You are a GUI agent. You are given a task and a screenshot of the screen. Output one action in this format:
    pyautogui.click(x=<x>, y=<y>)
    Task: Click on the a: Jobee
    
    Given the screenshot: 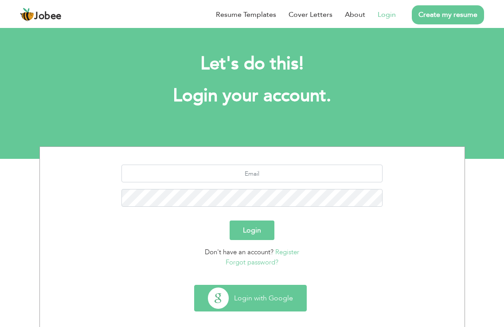 What is the action you would take?
    pyautogui.click(x=41, y=15)
    